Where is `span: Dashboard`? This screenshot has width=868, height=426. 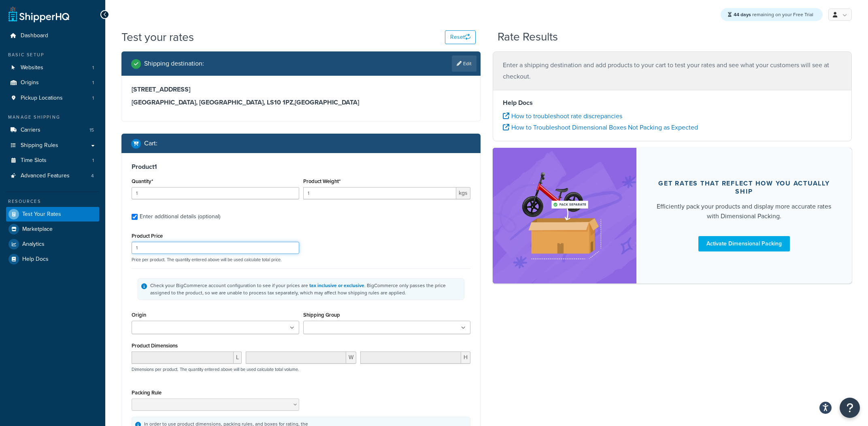
span: Dashboard is located at coordinates (34, 36).